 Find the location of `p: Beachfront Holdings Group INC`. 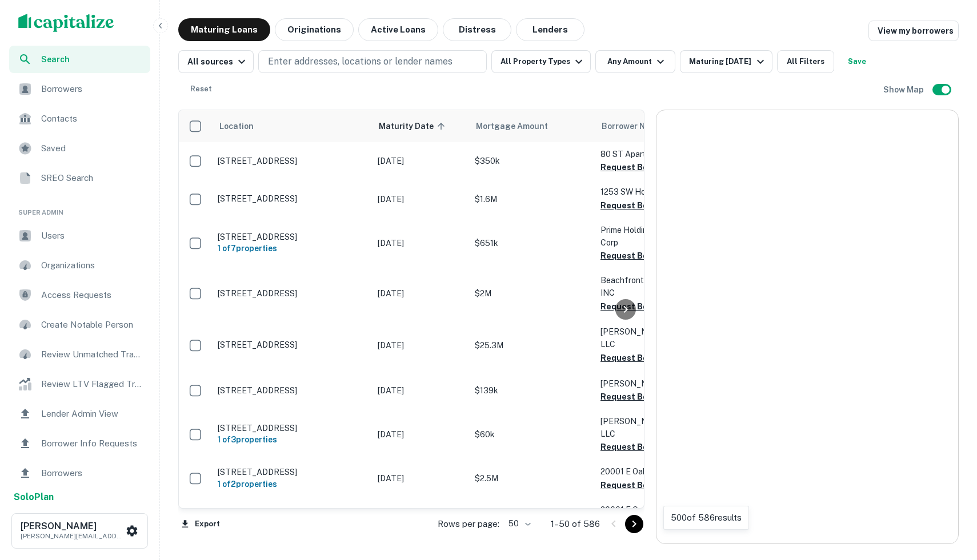

p: Beachfront Holdings Group INC is located at coordinates (657, 287).